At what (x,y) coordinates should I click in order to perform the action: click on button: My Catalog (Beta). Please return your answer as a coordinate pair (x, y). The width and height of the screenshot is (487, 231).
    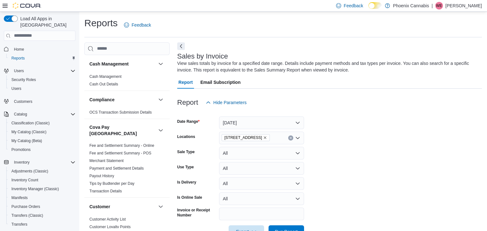
    Looking at the image, I should click on (42, 141).